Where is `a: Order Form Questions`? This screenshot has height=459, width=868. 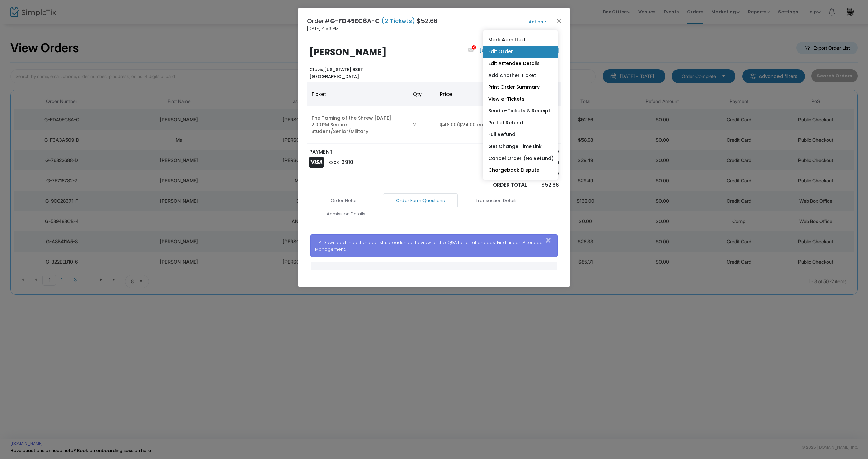
a: Order Form Questions is located at coordinates (421, 201).